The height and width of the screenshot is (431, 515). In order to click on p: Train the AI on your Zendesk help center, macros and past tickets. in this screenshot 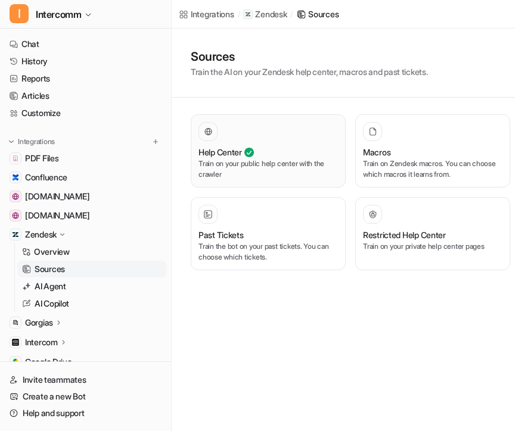, I will do `click(309, 72)`.